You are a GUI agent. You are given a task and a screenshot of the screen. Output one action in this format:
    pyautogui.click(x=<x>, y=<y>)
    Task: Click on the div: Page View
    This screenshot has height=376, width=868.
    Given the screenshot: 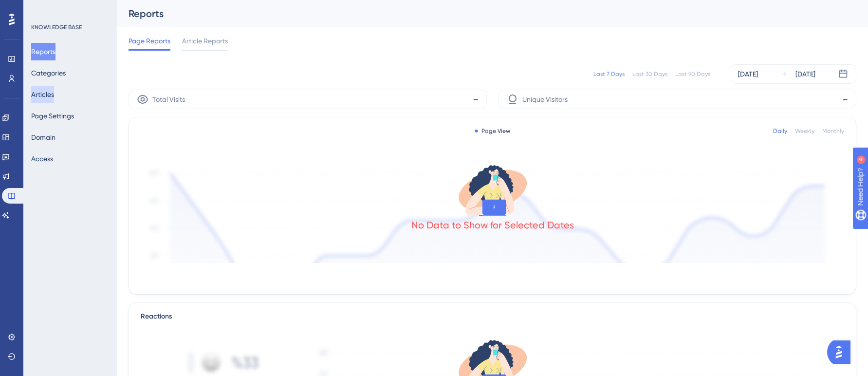 What is the action you would take?
    pyautogui.click(x=492, y=131)
    